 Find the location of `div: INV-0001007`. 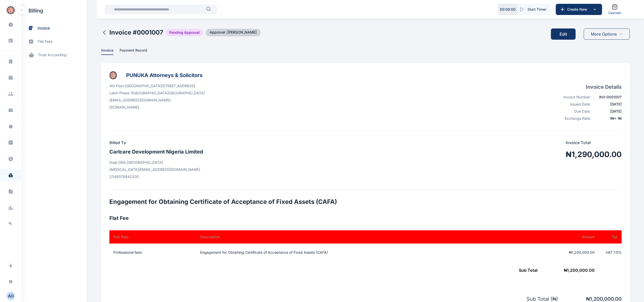

div: INV-0001007 is located at coordinates (608, 97).